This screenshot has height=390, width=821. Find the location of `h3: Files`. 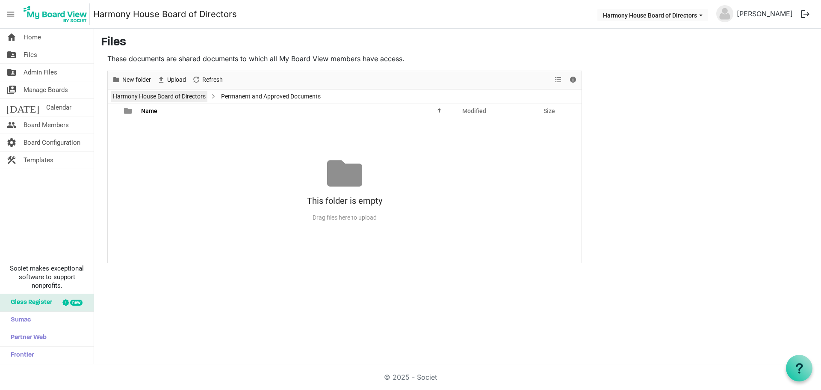

h3: Files is located at coordinates (458, 43).